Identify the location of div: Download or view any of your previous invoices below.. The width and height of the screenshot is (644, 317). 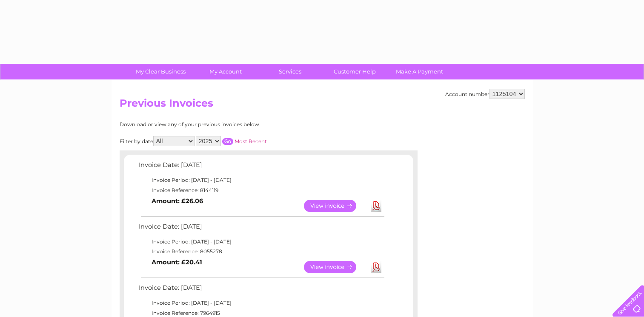
(231, 124).